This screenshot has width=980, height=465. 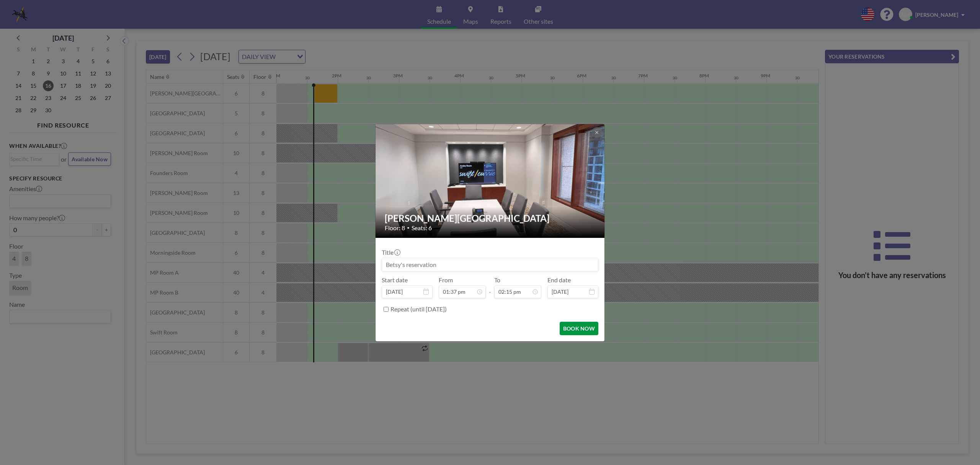 I want to click on span: Seats: 6, so click(x=421, y=228).